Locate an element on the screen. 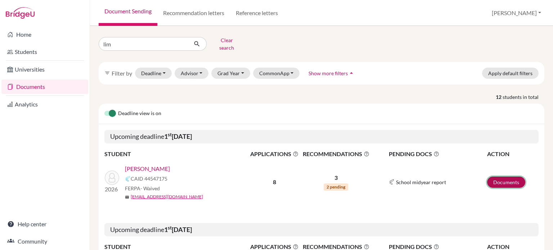  span: APPLICATIONS is located at coordinates (274, 154).